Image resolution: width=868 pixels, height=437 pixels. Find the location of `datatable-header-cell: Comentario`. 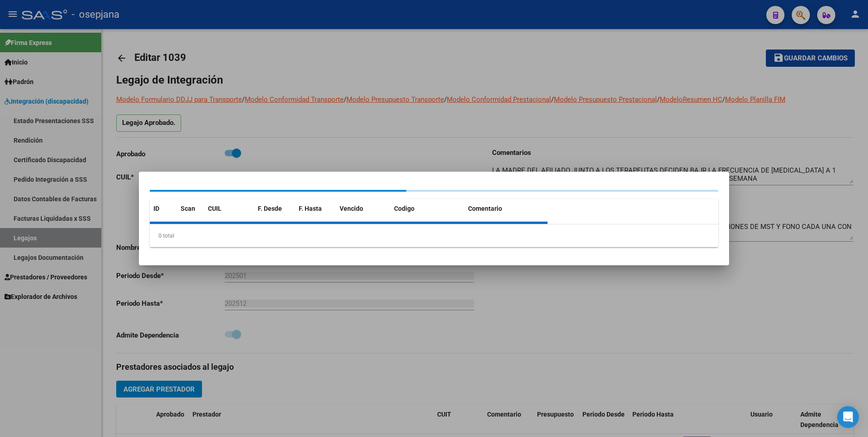

datatable-header-cell: Comentario is located at coordinates (506, 208).